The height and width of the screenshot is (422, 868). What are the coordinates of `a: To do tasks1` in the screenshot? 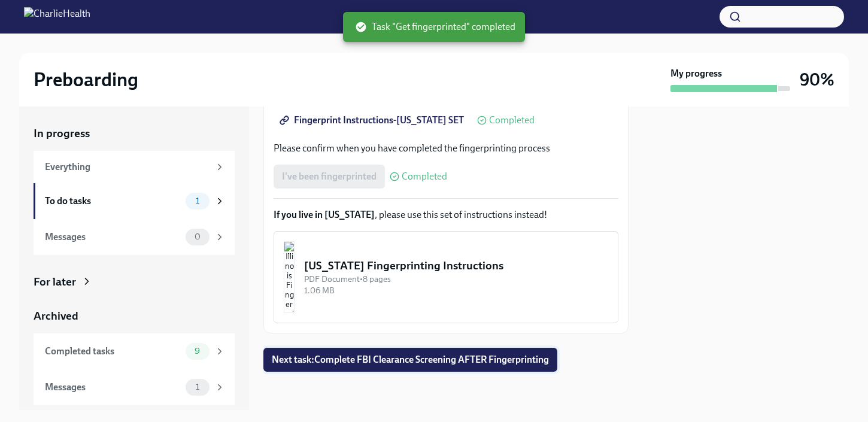 It's located at (135, 201).